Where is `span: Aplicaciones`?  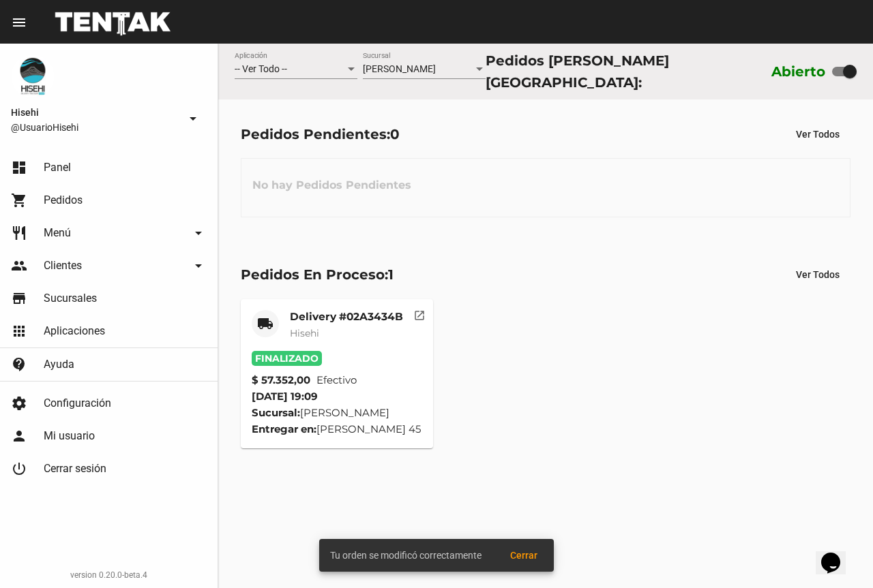
span: Aplicaciones is located at coordinates (75, 331).